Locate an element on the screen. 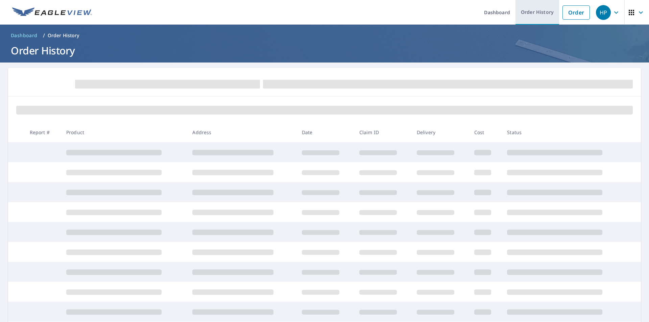 This screenshot has height=322, width=649. th: Date is located at coordinates (325, 132).